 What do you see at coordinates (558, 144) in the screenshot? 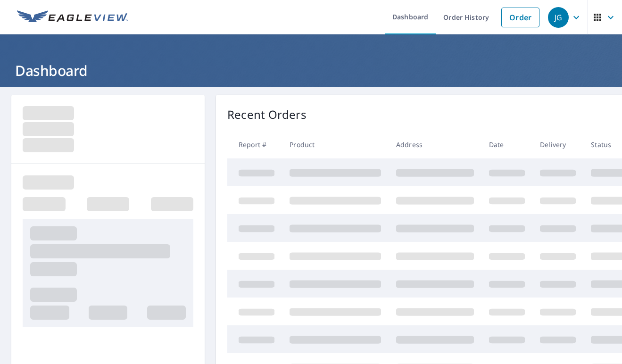
I see `th: Delivery` at bounding box center [558, 144].